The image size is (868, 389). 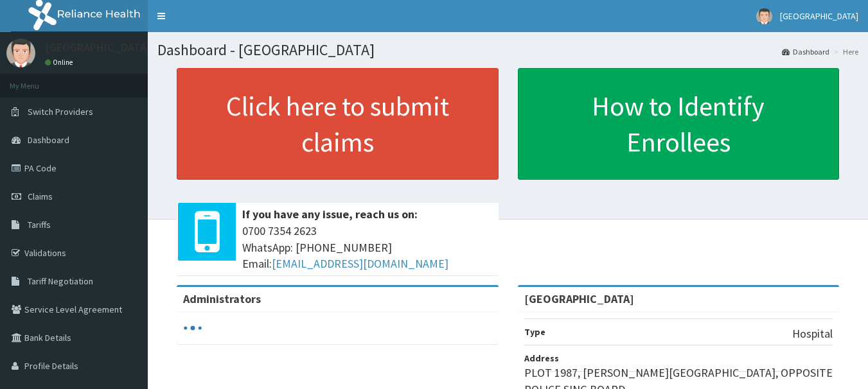 I want to click on span: Switch Providers, so click(x=60, y=112).